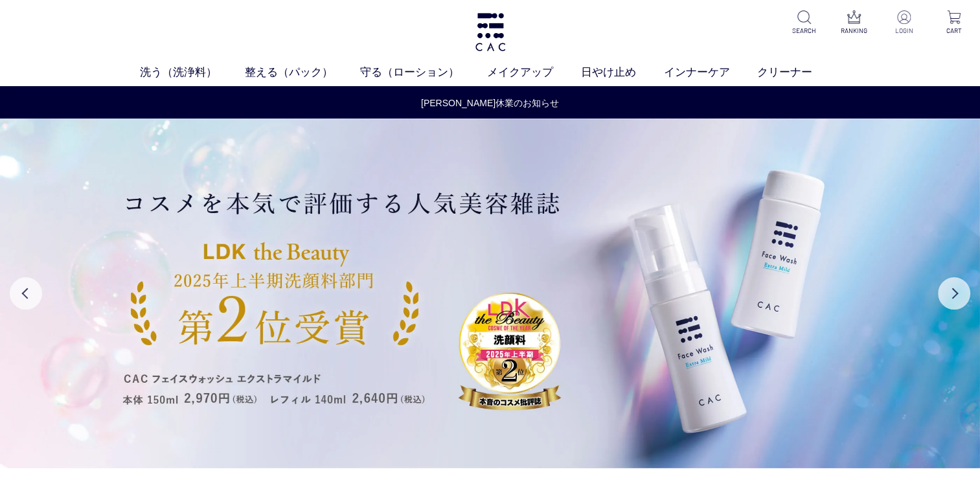  What do you see at coordinates (903, 30) in the screenshot?
I see `p: LOGIN` at bounding box center [903, 30].